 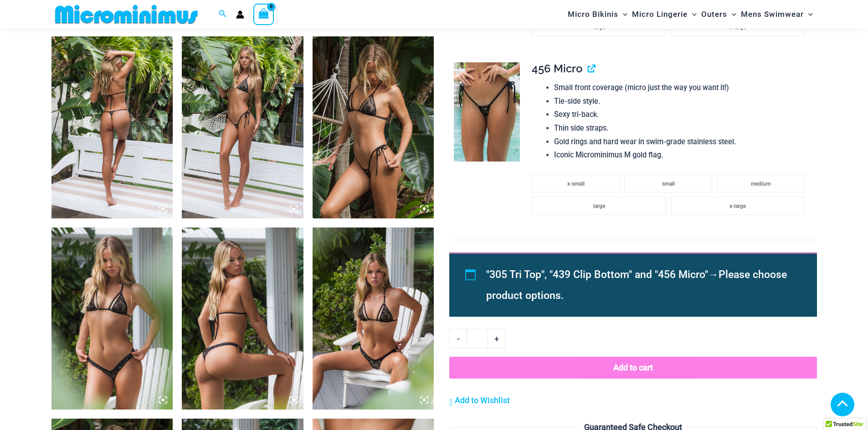 I want to click on li: Sexy tri-back., so click(x=681, y=115).